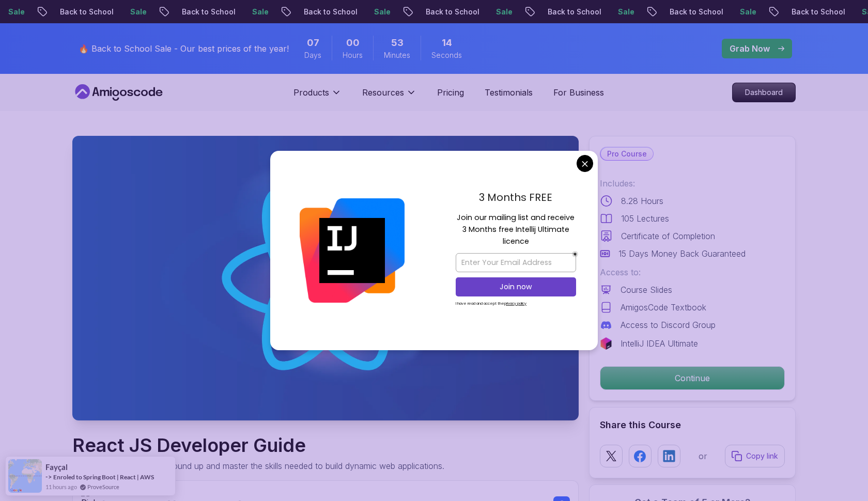 Image resolution: width=868 pixels, height=501 pixels. I want to click on p: Resources, so click(383, 92).